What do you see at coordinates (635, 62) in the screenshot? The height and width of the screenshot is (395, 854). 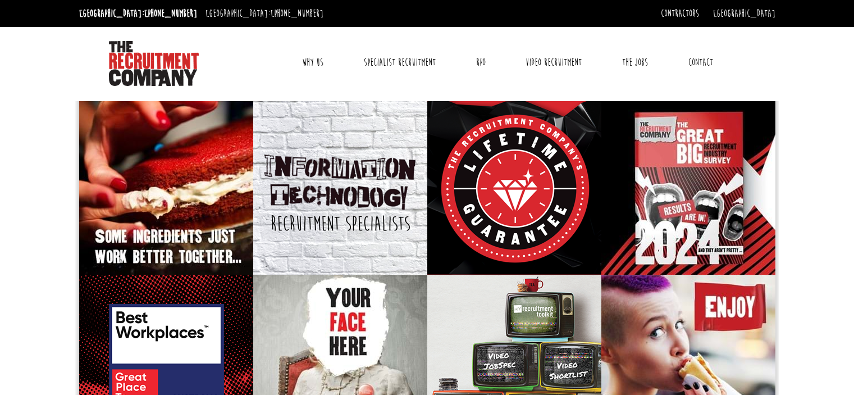 I see `a: The Jobs` at bounding box center [635, 62].